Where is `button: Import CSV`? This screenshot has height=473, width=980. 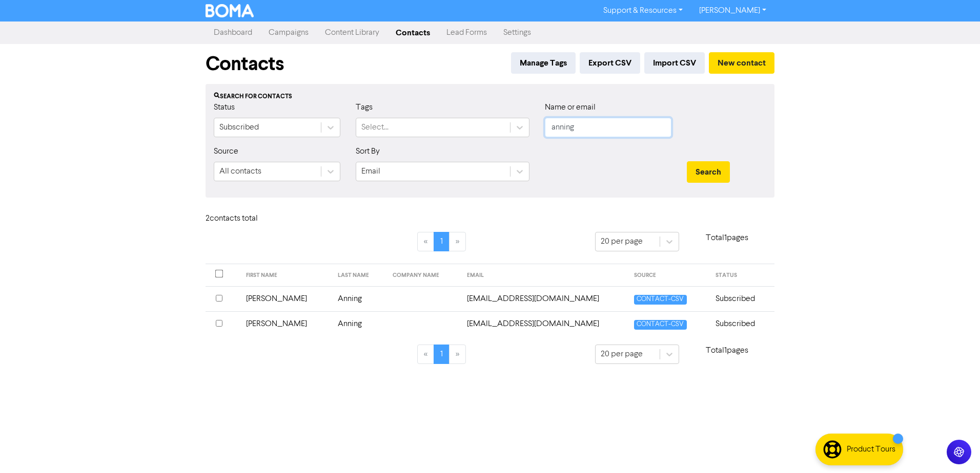 button: Import CSV is located at coordinates (674, 63).